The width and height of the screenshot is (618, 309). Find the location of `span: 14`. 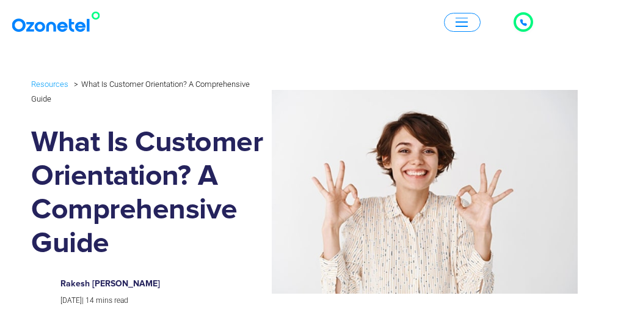

span: 14 is located at coordinates (90, 300).